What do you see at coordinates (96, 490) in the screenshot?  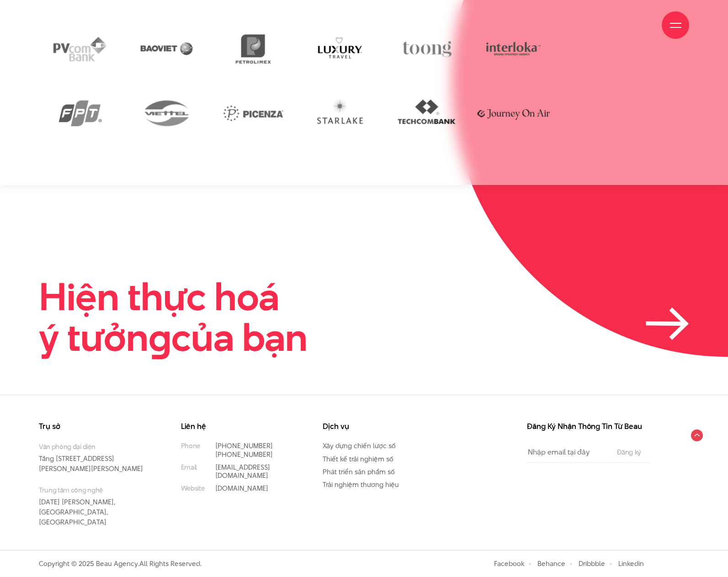 I see `small: Trung tâm công nghệ` at bounding box center [96, 490].